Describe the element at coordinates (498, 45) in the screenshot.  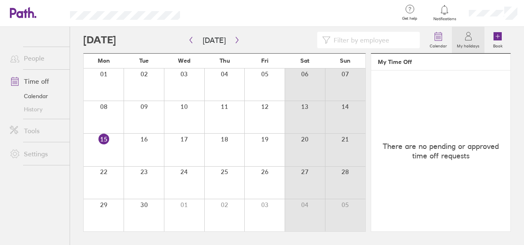
I see `label: Book` at that location.